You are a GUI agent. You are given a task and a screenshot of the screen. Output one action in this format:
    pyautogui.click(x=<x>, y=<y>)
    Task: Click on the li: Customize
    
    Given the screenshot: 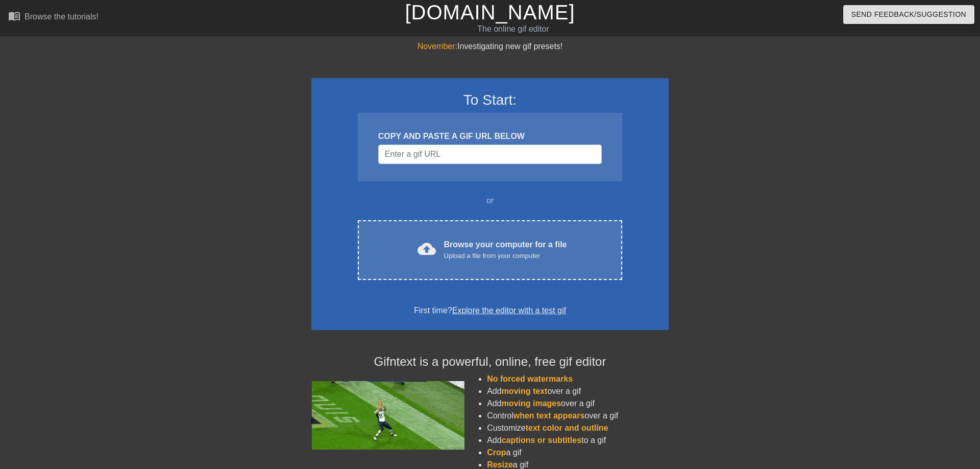 What is the action you would take?
    pyautogui.click(x=578, y=428)
    